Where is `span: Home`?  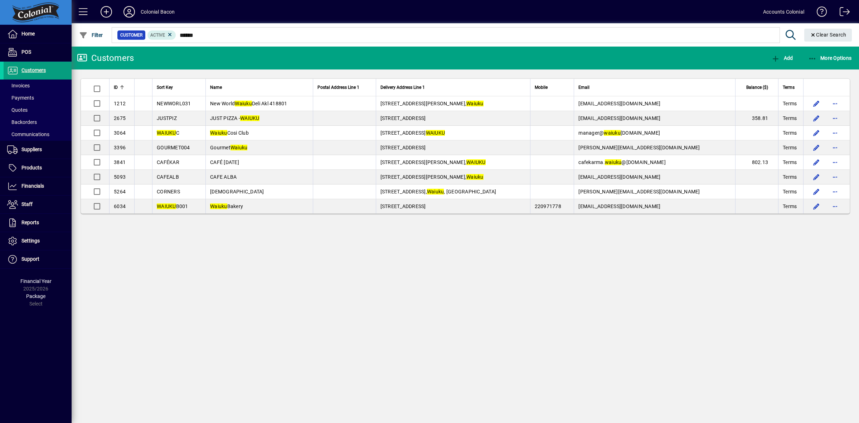 span: Home is located at coordinates (28, 34).